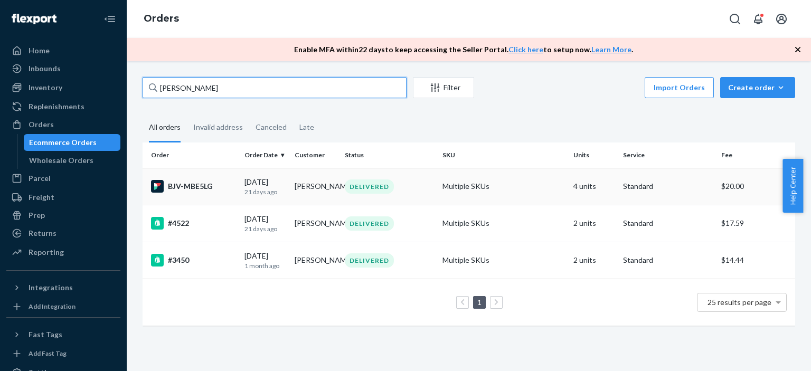  What do you see at coordinates (667, 155) in the screenshot?
I see `th: Service` at bounding box center [667, 155].